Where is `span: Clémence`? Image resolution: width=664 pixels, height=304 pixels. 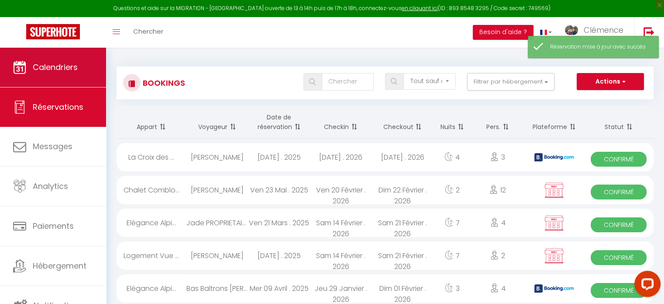
span: Clémence is located at coordinates (604, 30).